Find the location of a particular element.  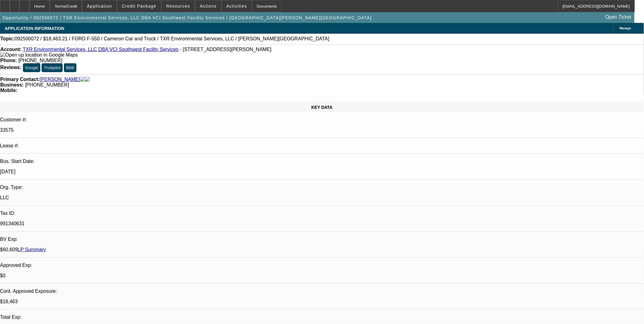

span: KEY DATA is located at coordinates (322, 107).